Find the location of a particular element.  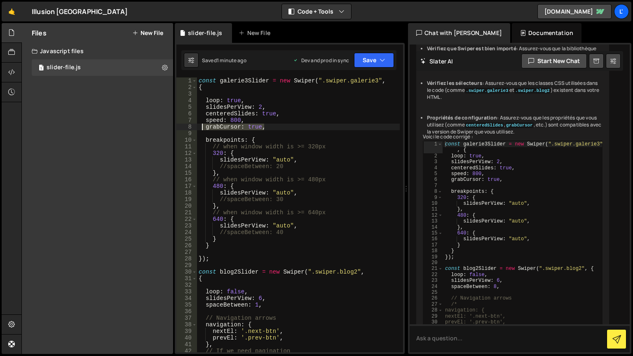

div: New File is located at coordinates (256, 33).